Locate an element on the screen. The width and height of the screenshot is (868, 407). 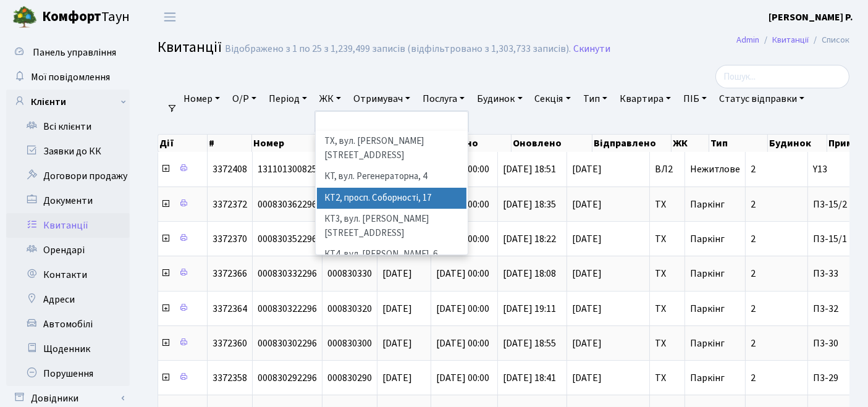
span: 3372408 is located at coordinates (230, 169).